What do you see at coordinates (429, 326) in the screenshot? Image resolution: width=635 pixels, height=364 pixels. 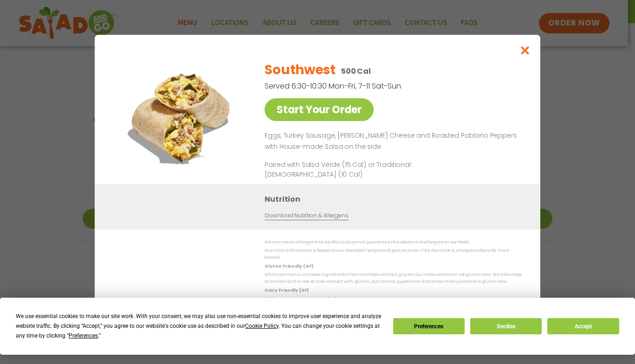 I see `button: Preferences` at bounding box center [429, 326].